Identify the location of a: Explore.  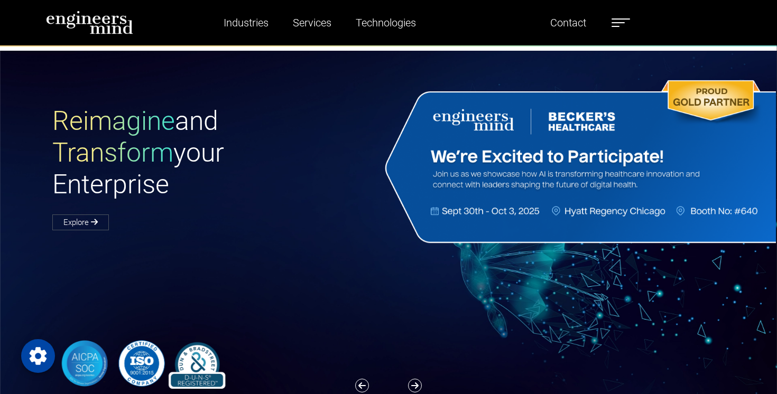
(80, 222).